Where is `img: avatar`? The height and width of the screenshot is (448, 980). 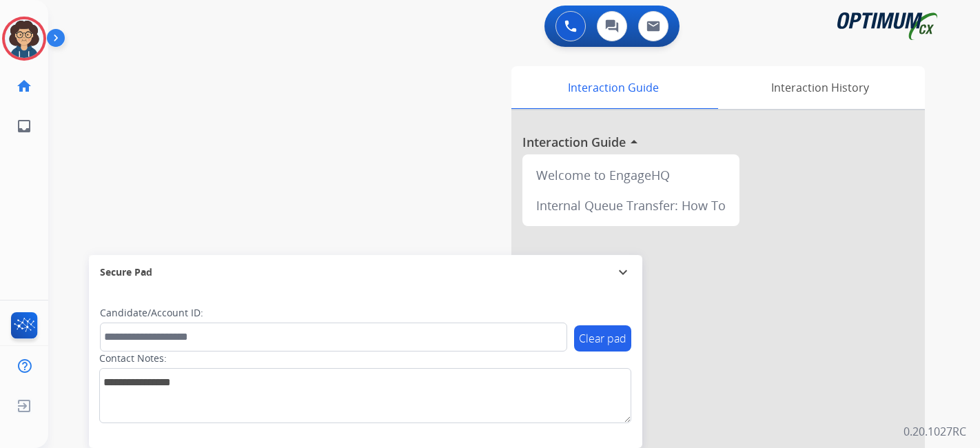 img: avatar is located at coordinates (24, 38).